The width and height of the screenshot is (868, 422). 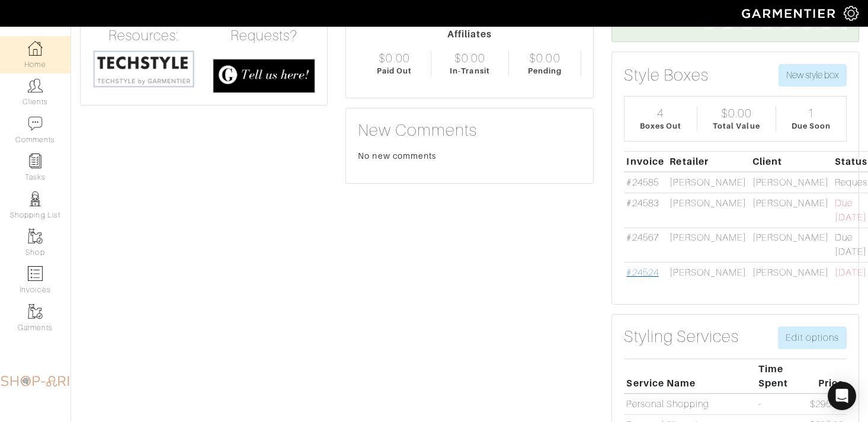 I want to click on th: Retailer, so click(x=708, y=161).